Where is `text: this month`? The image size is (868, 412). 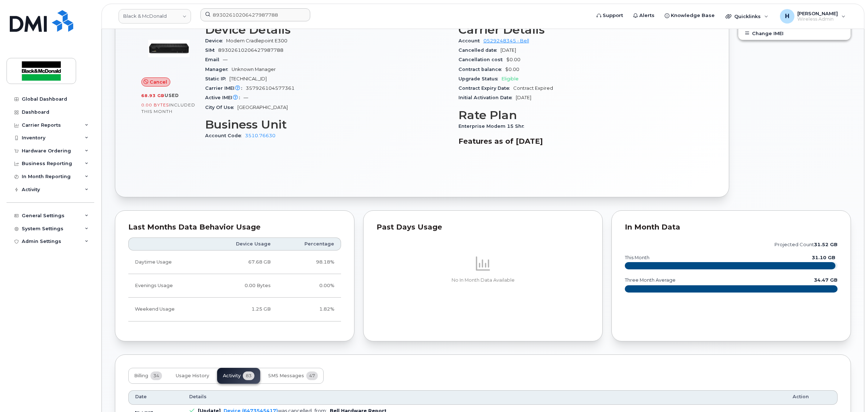
text: this month is located at coordinates (636, 258).